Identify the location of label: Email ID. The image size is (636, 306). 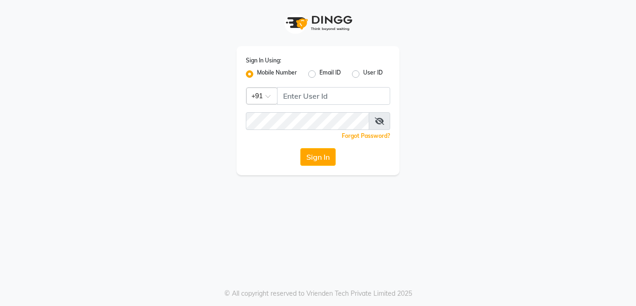
(330, 74).